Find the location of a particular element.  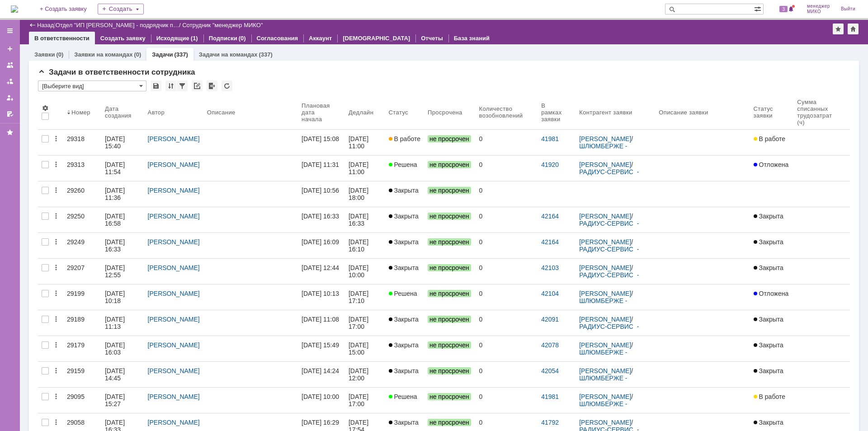

div: 29095 is located at coordinates (82, 397).